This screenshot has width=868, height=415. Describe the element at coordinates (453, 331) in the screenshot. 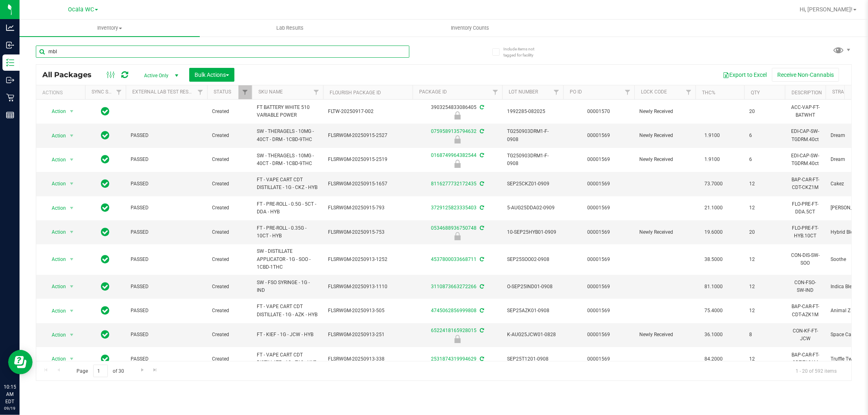

I see `a: 6522418165928015` at that location.